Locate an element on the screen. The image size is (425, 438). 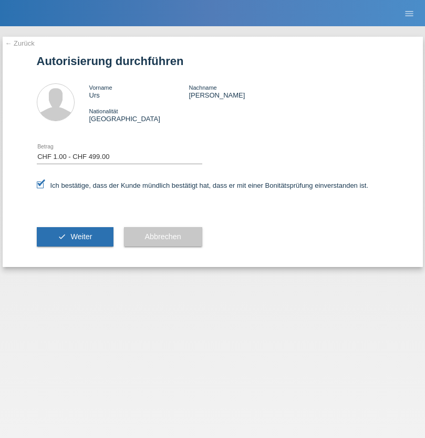
span: Vorname is located at coordinates (101, 88).